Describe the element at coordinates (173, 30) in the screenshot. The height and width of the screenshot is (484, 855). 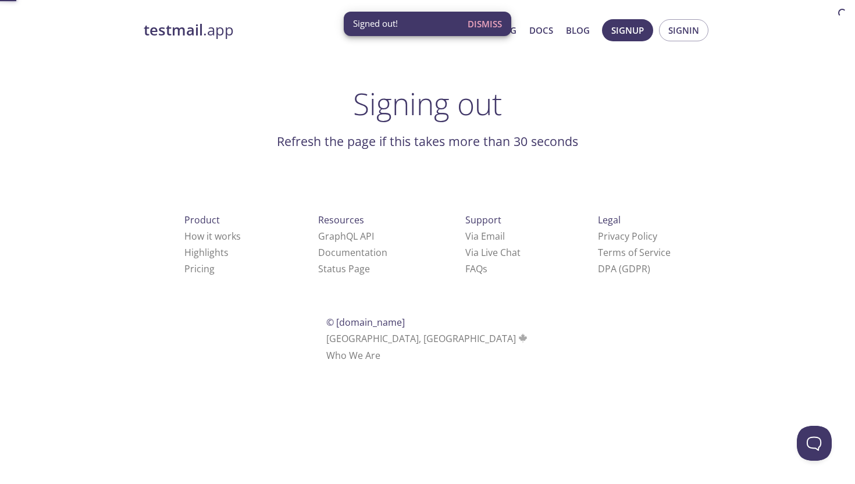
I see `strong: testmail` at that location.